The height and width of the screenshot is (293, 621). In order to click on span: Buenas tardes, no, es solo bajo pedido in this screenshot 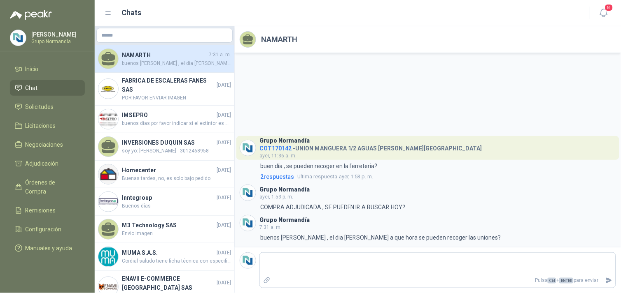, I will do `click(176, 179)`.